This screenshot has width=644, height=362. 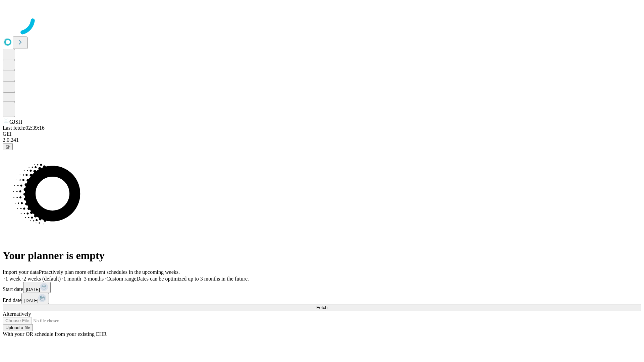 What do you see at coordinates (94, 279) in the screenshot?
I see `span: 3 months` at bounding box center [94, 279].